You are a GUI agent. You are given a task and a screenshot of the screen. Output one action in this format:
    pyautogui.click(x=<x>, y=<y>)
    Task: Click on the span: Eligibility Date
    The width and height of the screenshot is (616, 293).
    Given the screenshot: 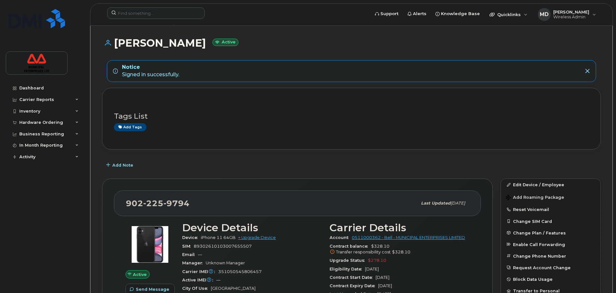 What is the action you would take?
    pyautogui.click(x=347, y=269)
    